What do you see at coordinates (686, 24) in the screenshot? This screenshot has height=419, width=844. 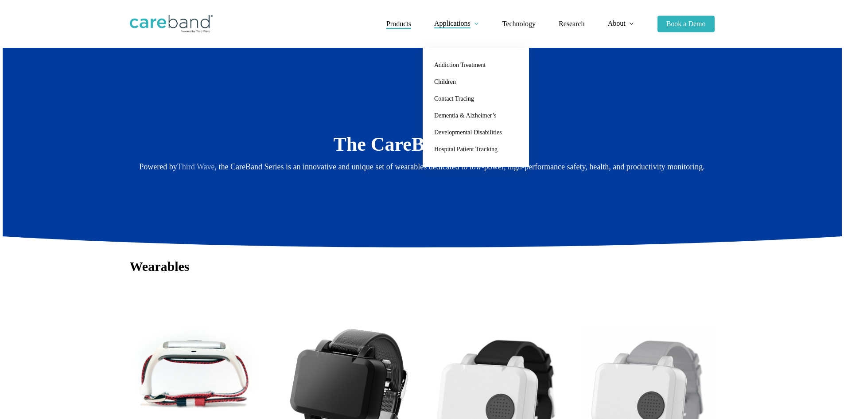 I see `a: Book a Demo` at bounding box center [686, 24].